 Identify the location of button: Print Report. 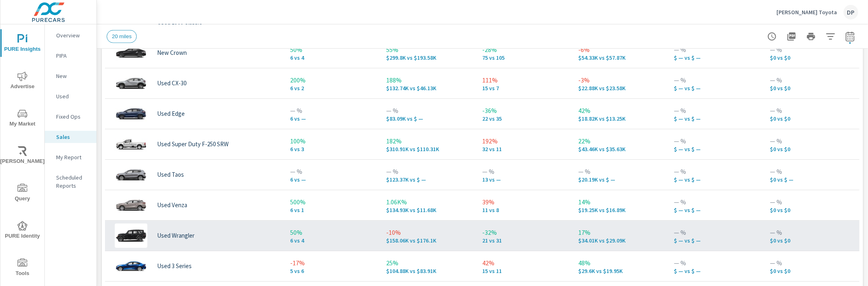
(811, 37).